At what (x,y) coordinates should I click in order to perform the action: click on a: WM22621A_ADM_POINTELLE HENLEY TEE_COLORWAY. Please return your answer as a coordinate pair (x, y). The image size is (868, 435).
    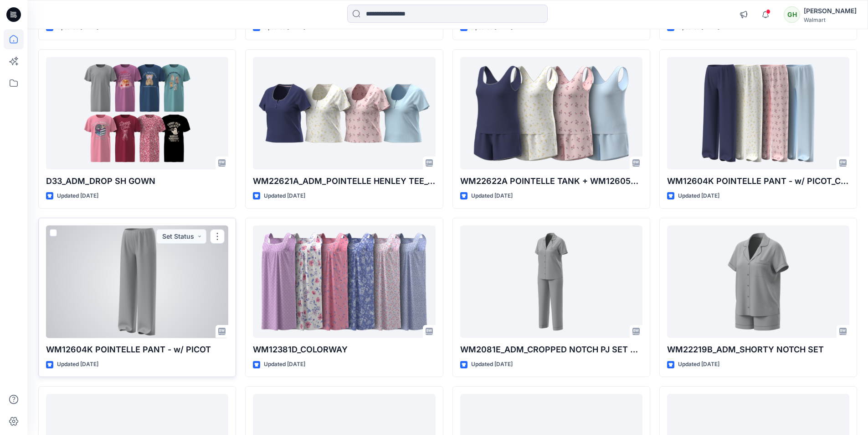
    Looking at the image, I should click on (344, 113).